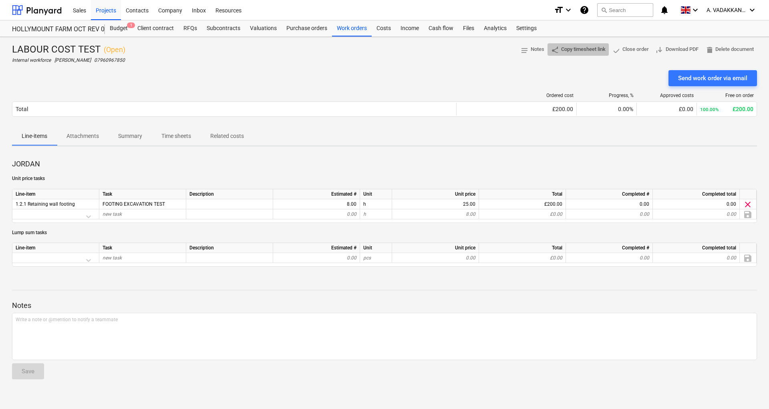  What do you see at coordinates (190, 28) in the screenshot?
I see `a: RFQs` at bounding box center [190, 28].